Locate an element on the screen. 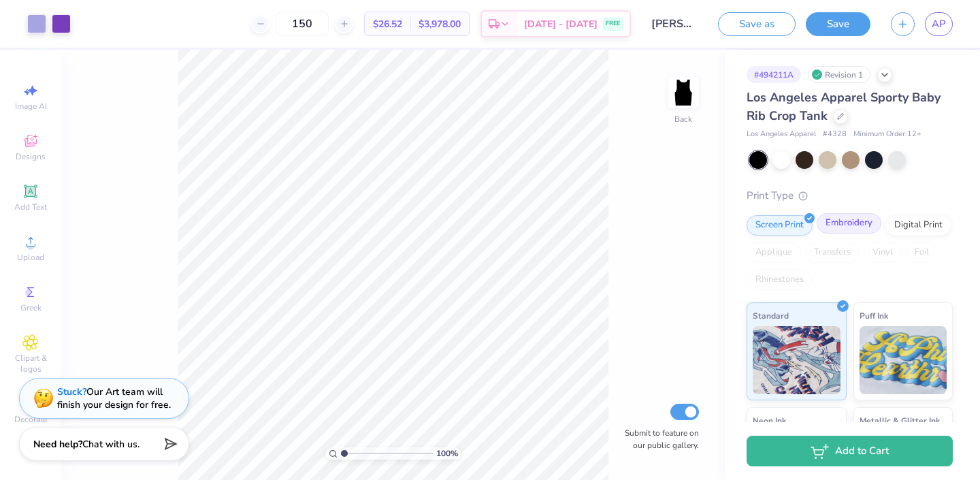  div: Vinyl is located at coordinates (883, 253).